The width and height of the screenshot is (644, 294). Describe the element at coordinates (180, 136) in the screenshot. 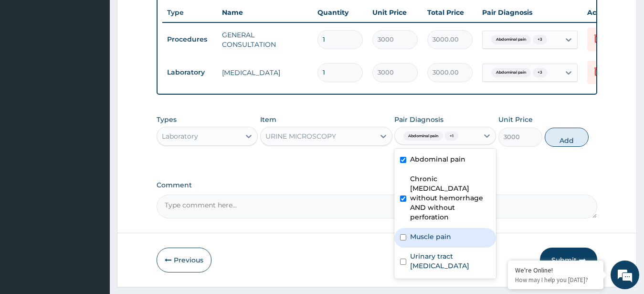

I see `div: Laboratory` at that location.